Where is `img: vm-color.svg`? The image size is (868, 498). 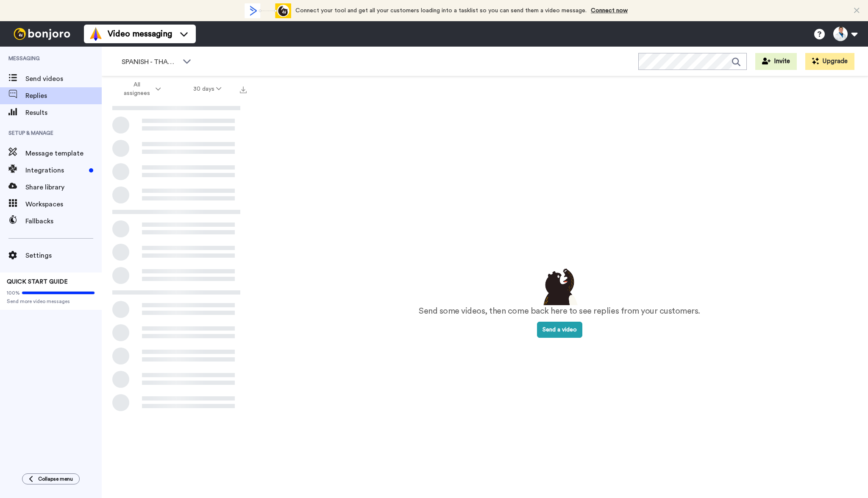 img: vm-color.svg is located at coordinates (96, 34).